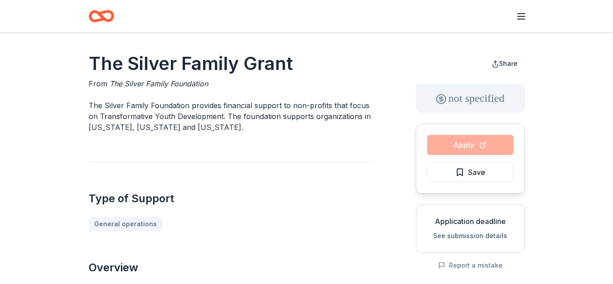 This screenshot has width=613, height=284. What do you see at coordinates (230, 199) in the screenshot?
I see `h2: Type of Support` at bounding box center [230, 199].